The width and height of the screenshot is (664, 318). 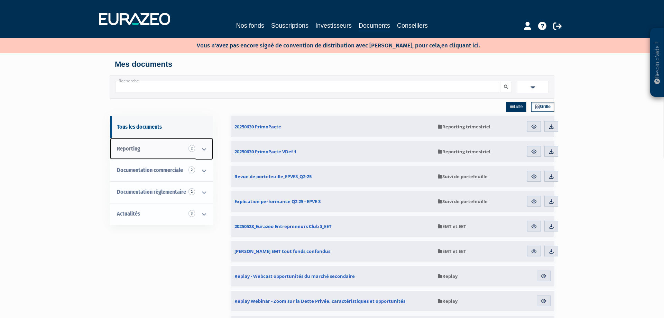 I want to click on span: Reporting, so click(x=128, y=148).